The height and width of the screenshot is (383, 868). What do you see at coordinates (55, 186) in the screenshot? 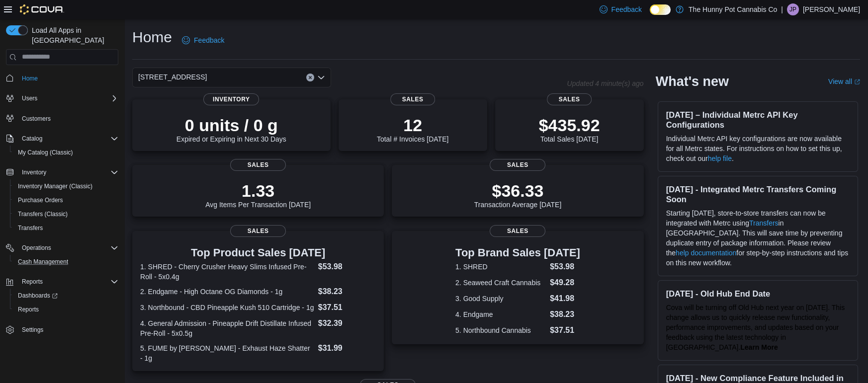
I see `a: Inventory Manager (Classic)` at bounding box center [55, 186].